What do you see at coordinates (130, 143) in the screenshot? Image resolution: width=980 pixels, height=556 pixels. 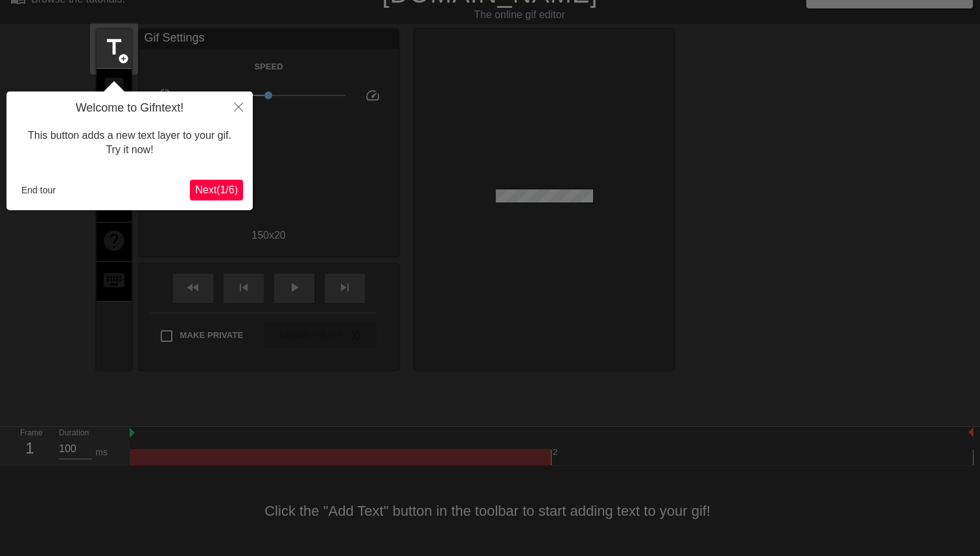 I see `div: This button adds a new text layer to your gif. Try it now!` at bounding box center [130, 143].